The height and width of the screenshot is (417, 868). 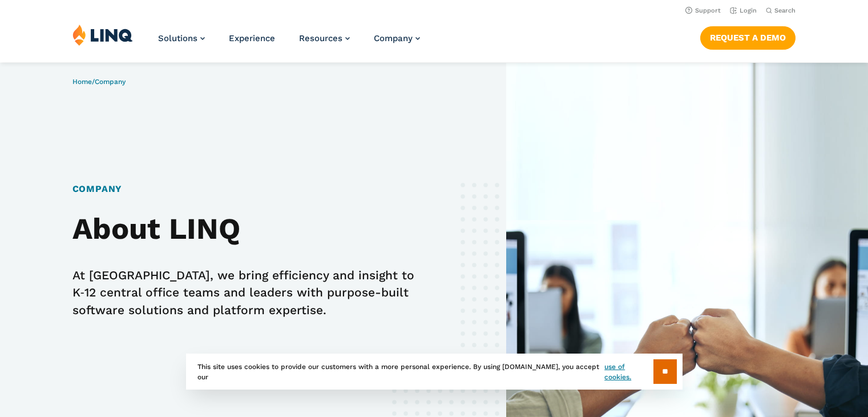 I want to click on a: use of cookies., so click(x=628, y=372).